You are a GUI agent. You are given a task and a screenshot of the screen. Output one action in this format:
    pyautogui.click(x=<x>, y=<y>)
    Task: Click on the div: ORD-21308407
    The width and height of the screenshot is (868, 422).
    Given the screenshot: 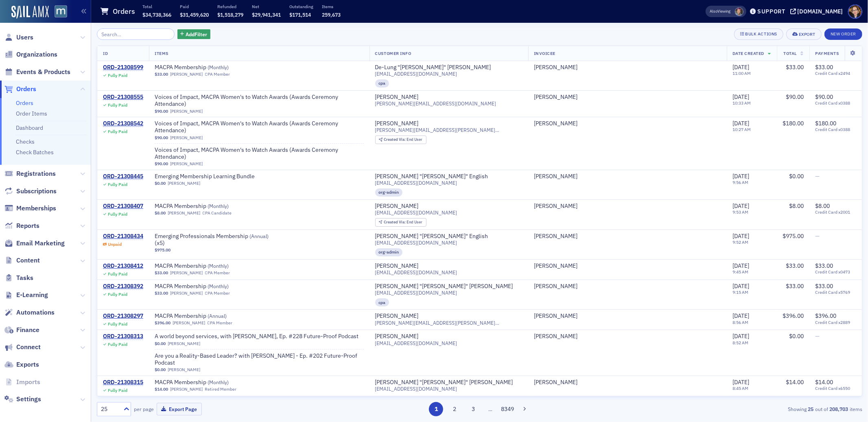 What is the action you would take?
    pyautogui.click(x=123, y=206)
    